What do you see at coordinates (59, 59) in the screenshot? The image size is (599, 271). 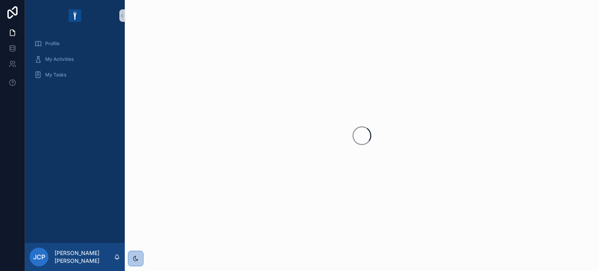 I see `span: My Activities` at bounding box center [59, 59].